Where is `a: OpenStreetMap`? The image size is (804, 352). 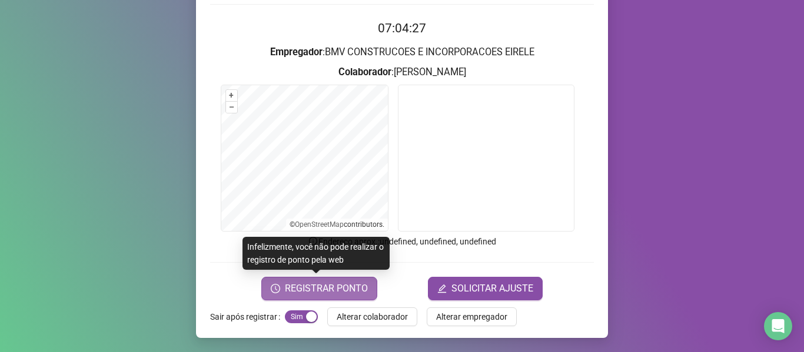 a: OpenStreetMap is located at coordinates (319, 225).